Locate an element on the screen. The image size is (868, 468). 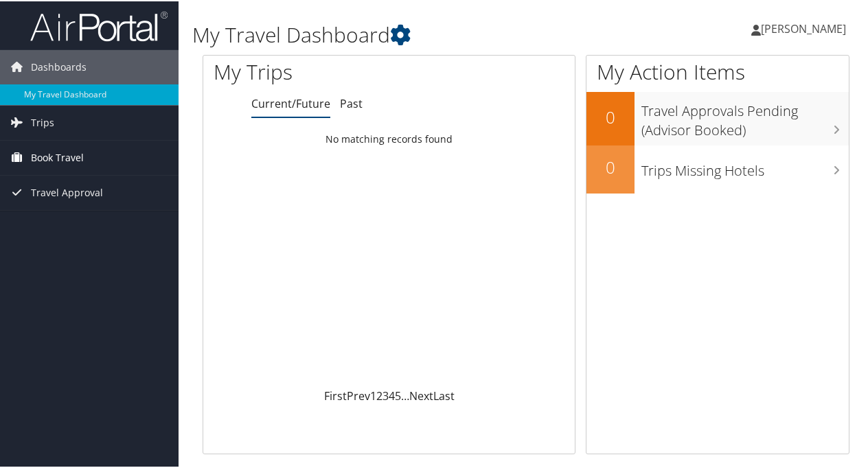
a: Last is located at coordinates (444, 395).